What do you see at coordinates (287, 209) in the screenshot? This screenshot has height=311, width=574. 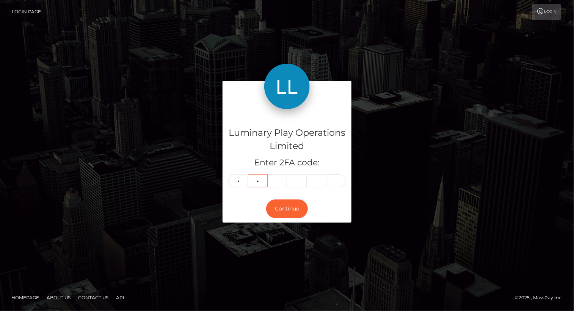 I see `button: Continue` at bounding box center [287, 209].